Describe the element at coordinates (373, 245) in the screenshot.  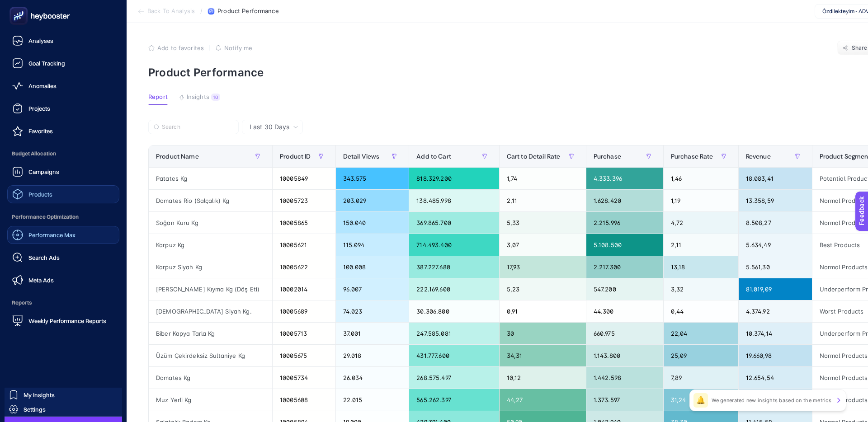
I see `div: 115.094` at that location.